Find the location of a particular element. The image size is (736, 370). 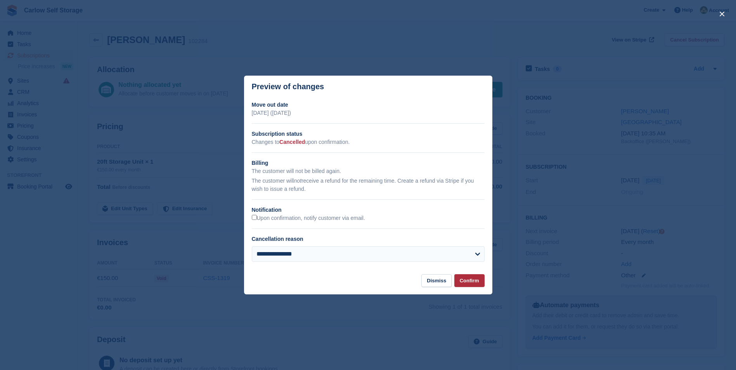

span: Cancelled is located at coordinates (292, 142).